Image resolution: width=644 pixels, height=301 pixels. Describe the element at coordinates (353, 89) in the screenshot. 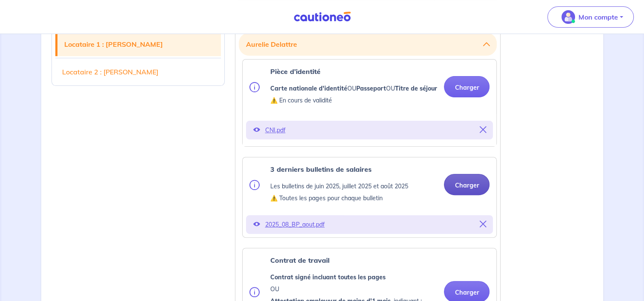

I see `p: OU OU` at that location.